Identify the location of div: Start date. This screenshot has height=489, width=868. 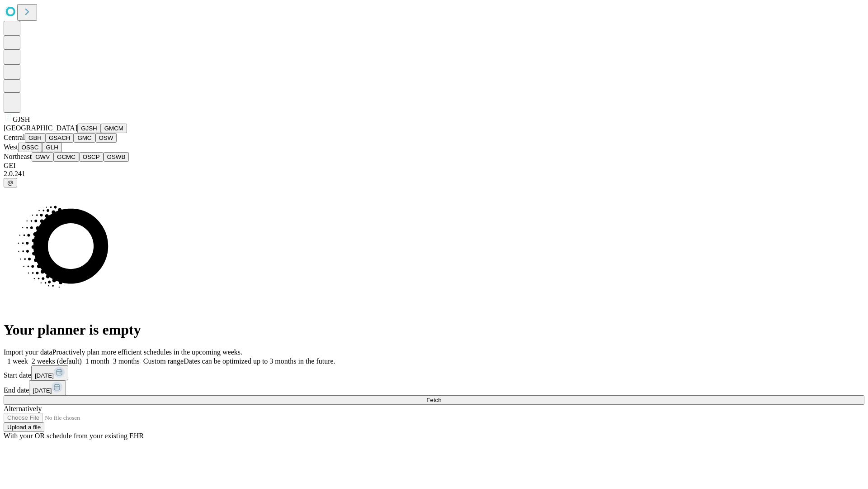
(434, 372).